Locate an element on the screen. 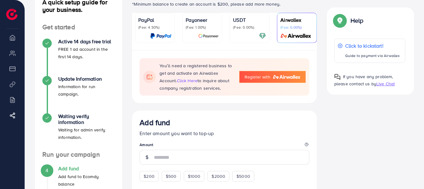 The image size is (424, 189). span: $2000 is located at coordinates (218, 176).